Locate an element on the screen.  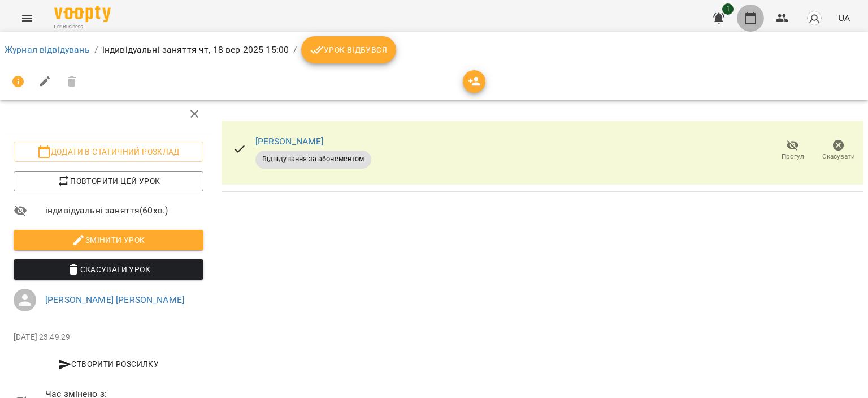
span: For Business is located at coordinates (82, 26).